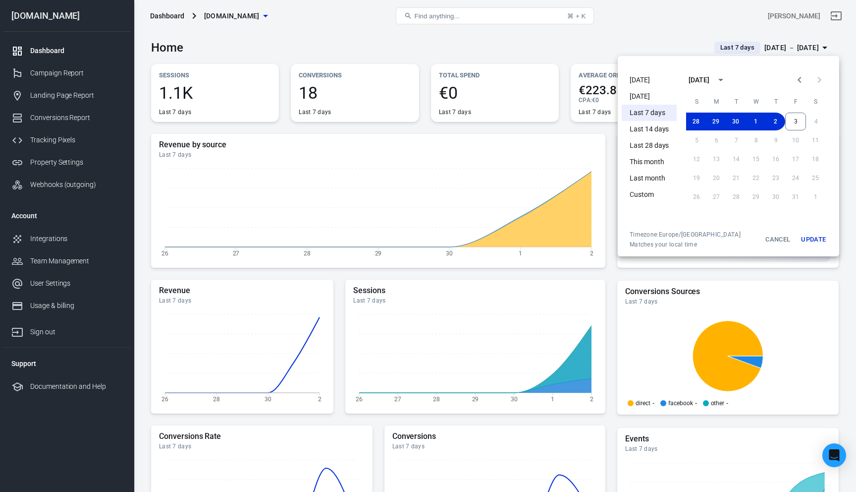 The height and width of the screenshot is (492, 856). What do you see at coordinates (737, 102) in the screenshot?
I see `span: Tuesday` at bounding box center [737, 102].